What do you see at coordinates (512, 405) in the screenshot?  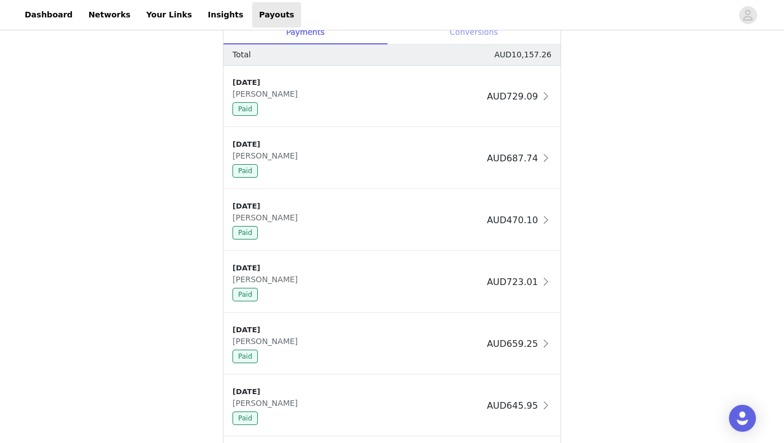 I see `span: AUD645.95` at bounding box center [512, 405].